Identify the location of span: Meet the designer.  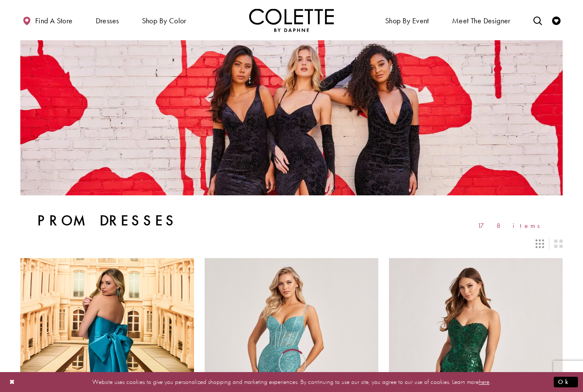
(481, 21).